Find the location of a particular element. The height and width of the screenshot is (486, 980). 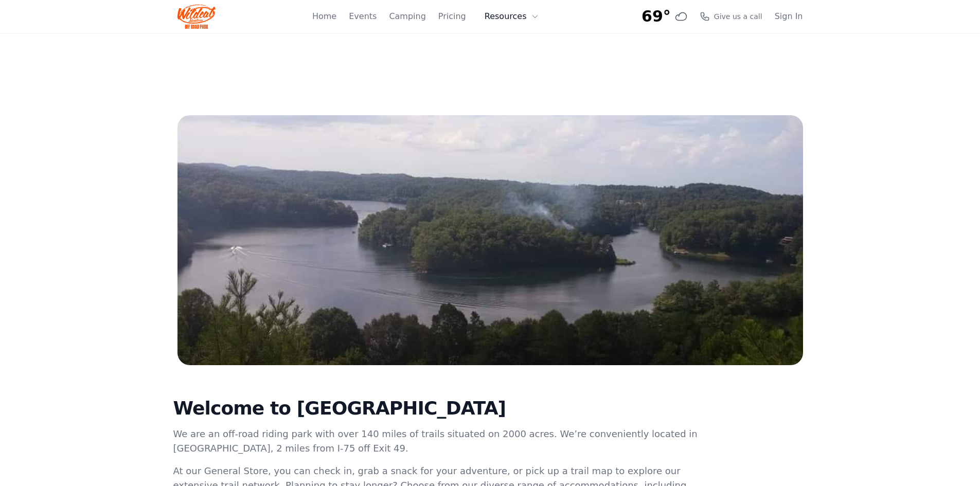

a: Sign In is located at coordinates (789, 17).